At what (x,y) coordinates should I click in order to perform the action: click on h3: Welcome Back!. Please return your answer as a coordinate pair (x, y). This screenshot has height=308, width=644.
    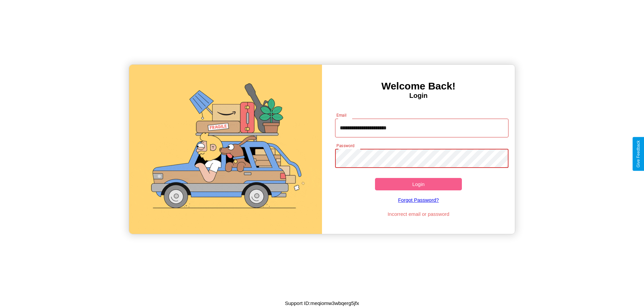
    Looking at the image, I should click on (418, 86).